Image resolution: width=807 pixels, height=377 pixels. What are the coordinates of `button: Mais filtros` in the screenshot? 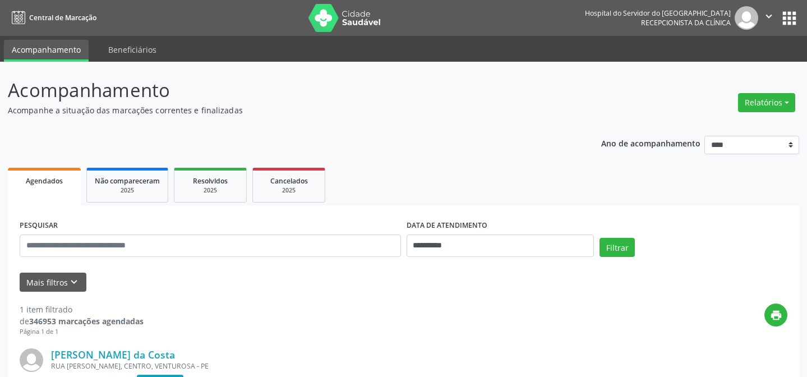 It's located at (53, 282).